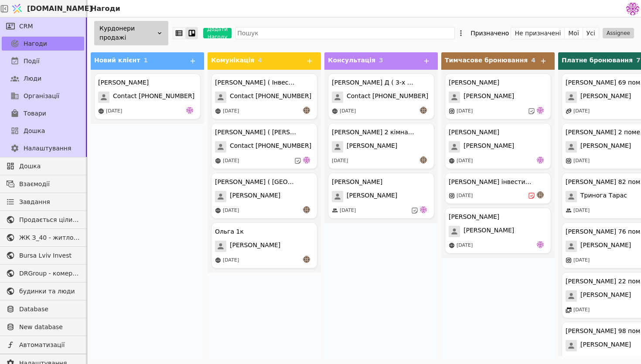  I want to click on span: Взаємодії, so click(49, 184).